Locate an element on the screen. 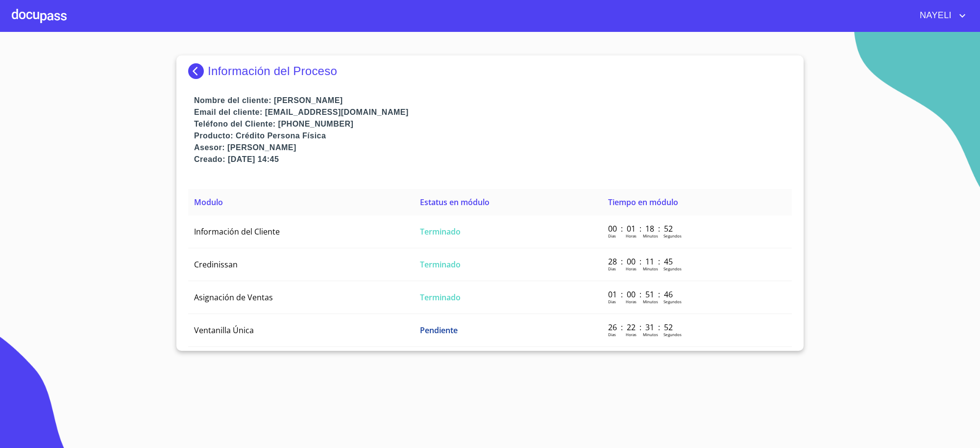  span: Credinissan is located at coordinates (216, 265).